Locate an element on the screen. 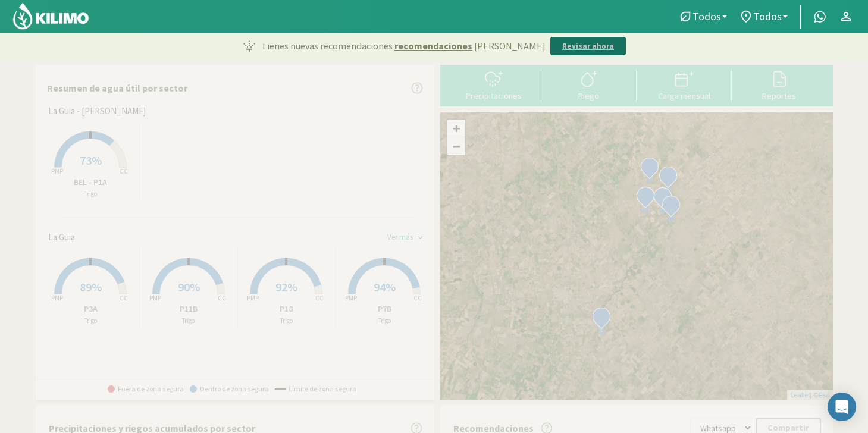 This screenshot has width=868, height=433. p: Revisar ahora is located at coordinates (587, 47).